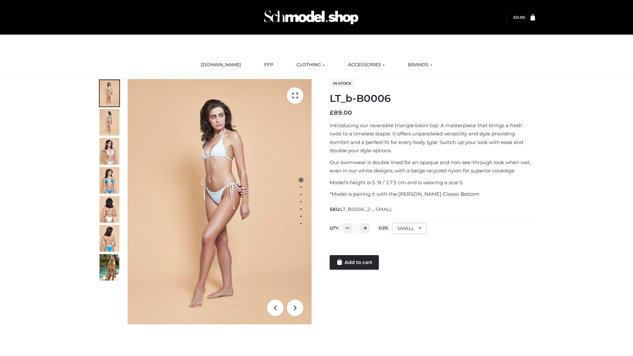  Describe the element at coordinates (109, 151) in the screenshot. I see `img: ArielClassicBikiniTop_CloudNine_AzureSky_OW114ECO_3-scaled.jpg` at that location.